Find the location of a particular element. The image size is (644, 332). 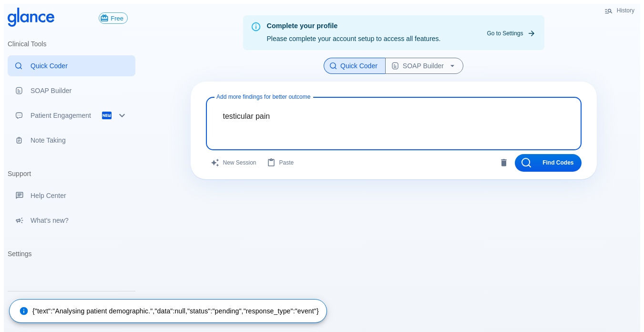

a: Click to view or change your subscription is located at coordinates (117, 18).